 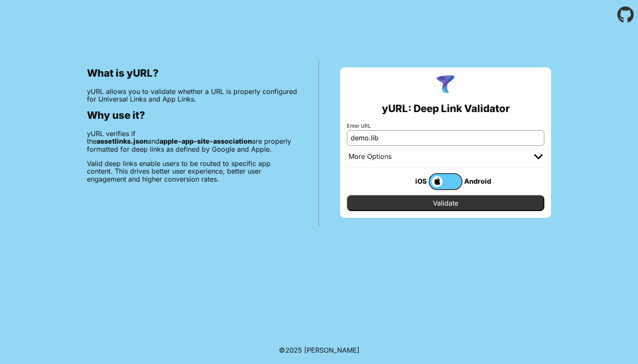 I want to click on label: Enter URL, so click(x=446, y=126).